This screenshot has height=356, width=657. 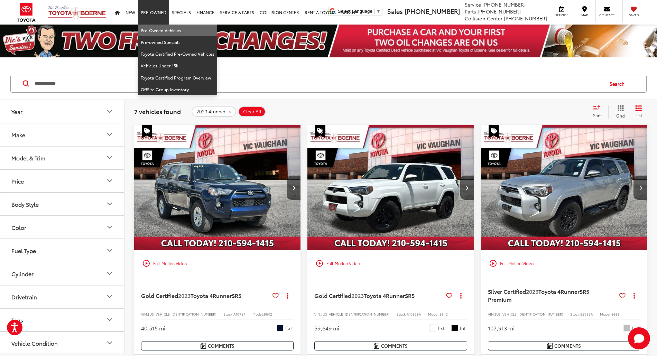 What do you see at coordinates (391, 188) in the screenshot?
I see `img: 2023 Toyota 4Runner SR5` at bounding box center [391, 188].